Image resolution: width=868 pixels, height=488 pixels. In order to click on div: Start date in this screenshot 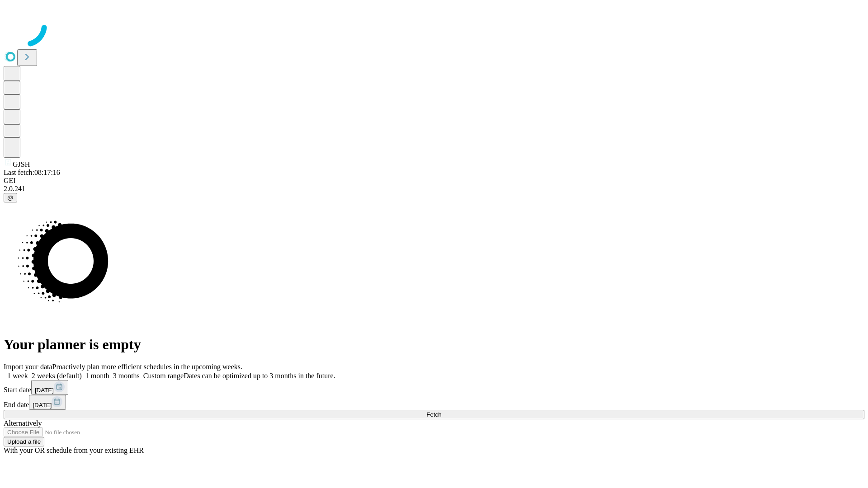, I will do `click(434, 387)`.